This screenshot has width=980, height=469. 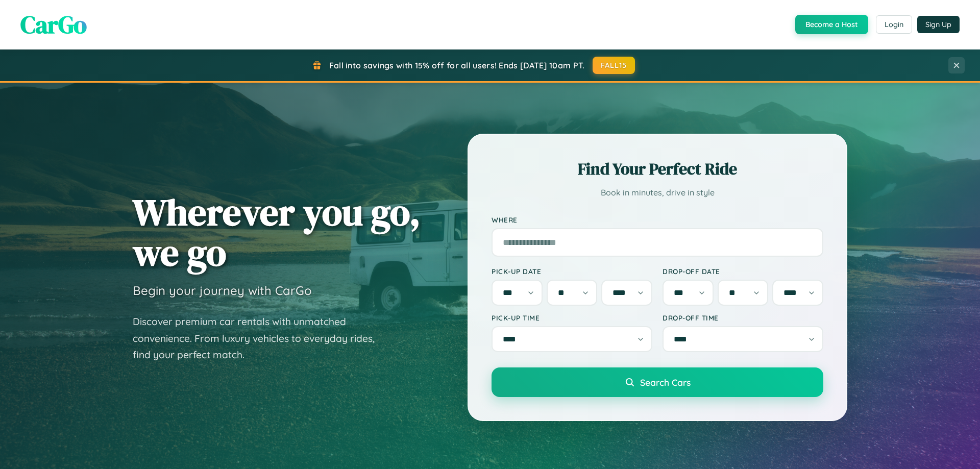 What do you see at coordinates (831, 25) in the screenshot?
I see `button: Become a Host` at bounding box center [831, 25].